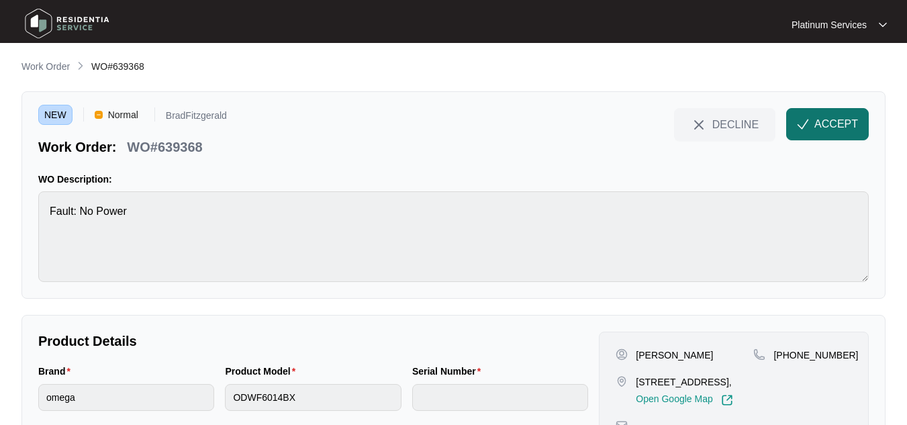  I want to click on input: Product Model, so click(313, 398).